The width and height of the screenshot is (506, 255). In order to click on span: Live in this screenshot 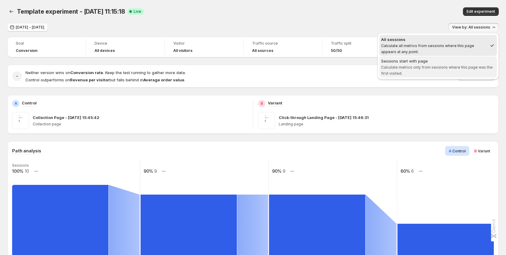, I will do `click(137, 12)`.